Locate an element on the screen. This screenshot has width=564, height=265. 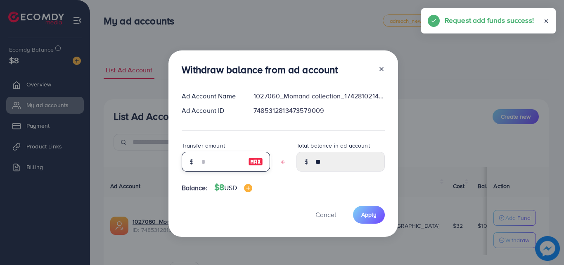
label: Transfer amount is located at coordinates (203, 145).